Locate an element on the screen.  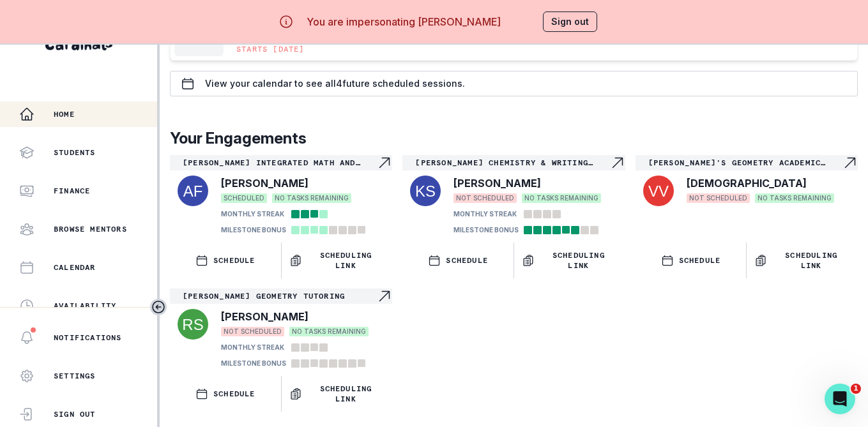
button: Toggle sidebar is located at coordinates (158, 307).